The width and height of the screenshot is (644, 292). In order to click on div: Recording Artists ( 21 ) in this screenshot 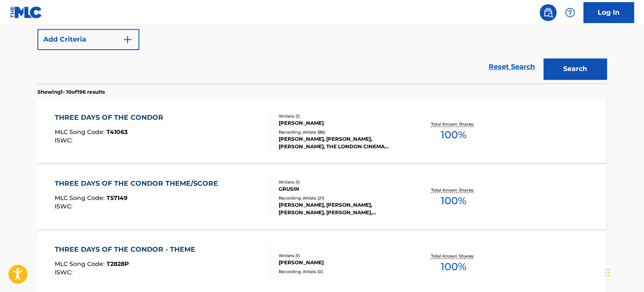, I will do `click(342, 198)`.